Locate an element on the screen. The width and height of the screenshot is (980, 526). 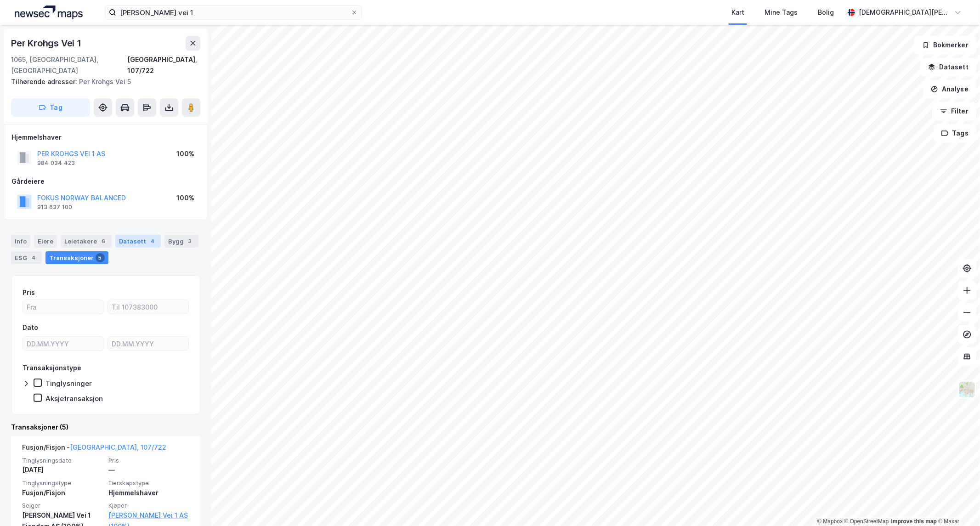
a: Improve this map is located at coordinates (914, 522).